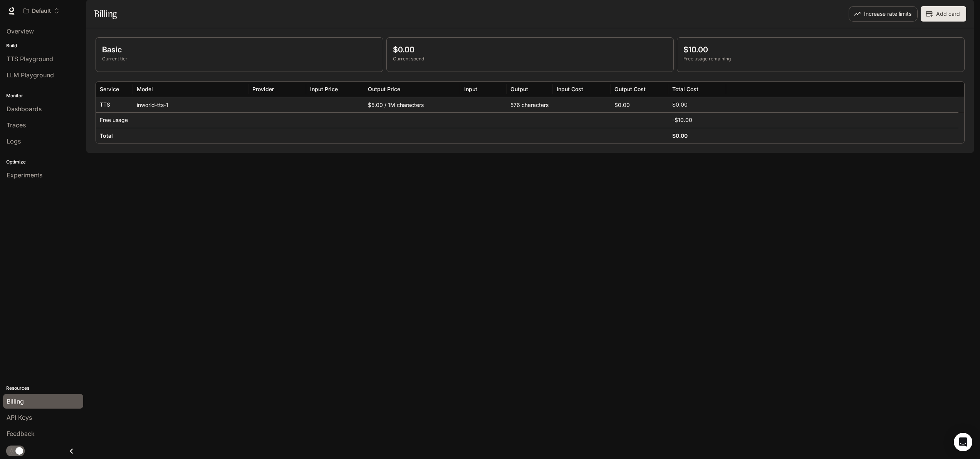 The width and height of the screenshot is (980, 459). I want to click on p: Free usage remaining, so click(820, 59).